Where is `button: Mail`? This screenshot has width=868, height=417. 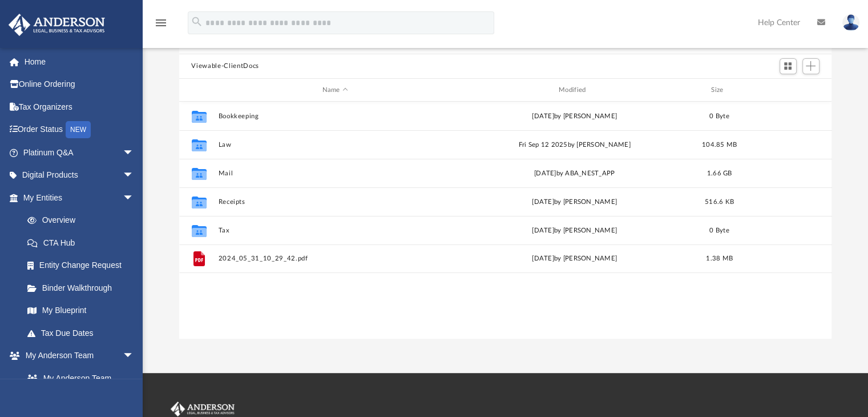
button: Mail is located at coordinates (335, 173).